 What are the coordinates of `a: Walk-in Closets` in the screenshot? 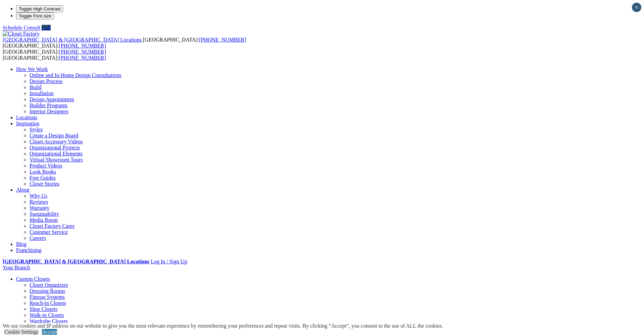 It's located at (46, 315).